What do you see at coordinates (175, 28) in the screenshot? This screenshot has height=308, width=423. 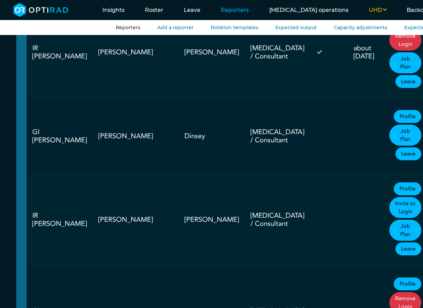 I see `a: Add a reporter` at bounding box center [175, 28].